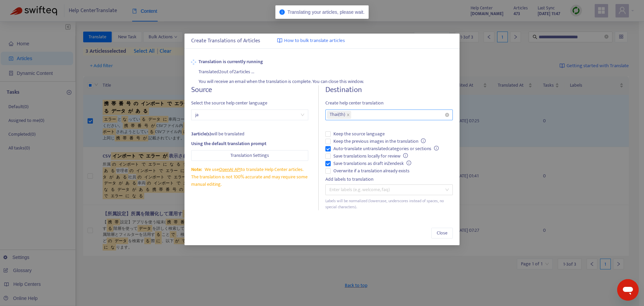 Image resolution: width=644 pixels, height=306 pixels. I want to click on span: Keep the source language, so click(359, 134).